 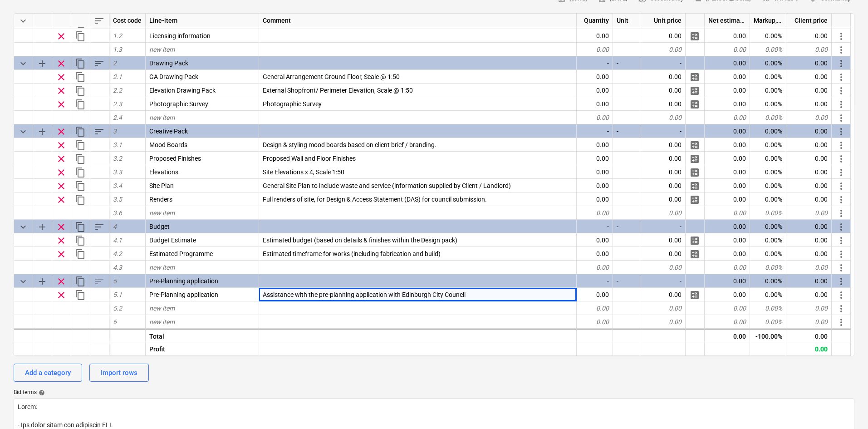 What do you see at coordinates (118, 158) in the screenshot?
I see `span: 3.2` at bounding box center [118, 158].